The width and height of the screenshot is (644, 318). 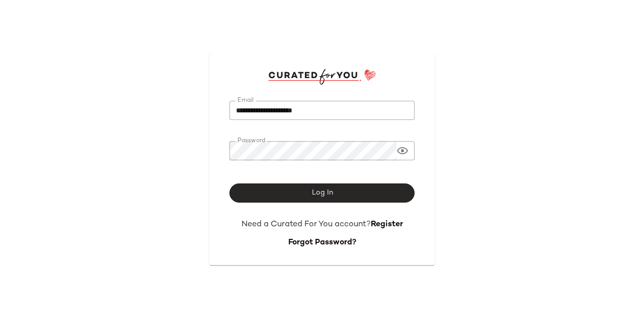 I want to click on button: Log In, so click(x=322, y=193).